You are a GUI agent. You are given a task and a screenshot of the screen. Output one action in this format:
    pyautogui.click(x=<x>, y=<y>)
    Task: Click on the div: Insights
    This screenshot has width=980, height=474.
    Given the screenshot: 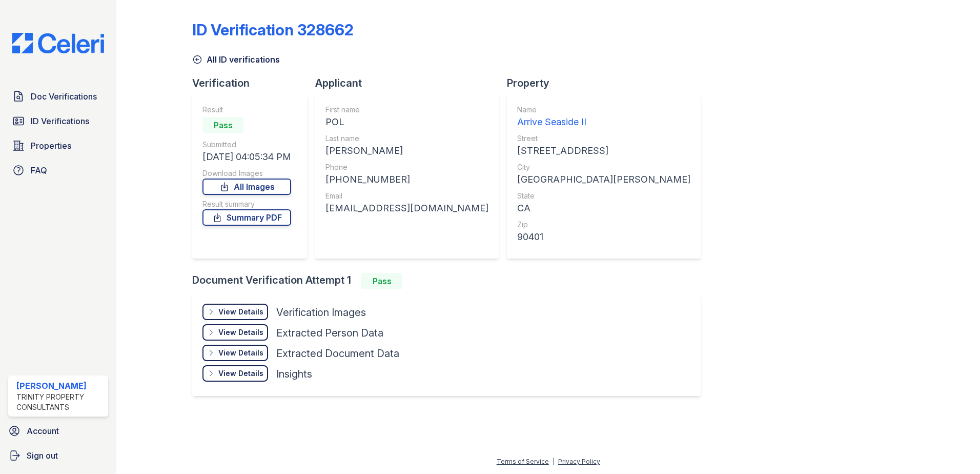 What is the action you would take?
    pyautogui.click(x=294, y=374)
    